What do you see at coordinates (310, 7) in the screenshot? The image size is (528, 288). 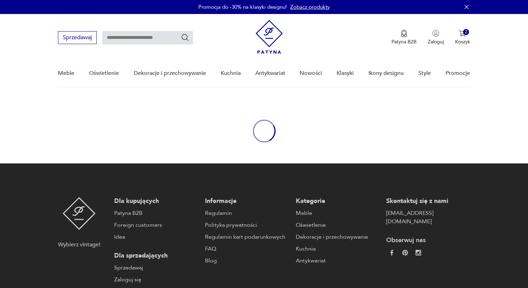 I see `a: Zobacz produkty` at bounding box center [310, 7].